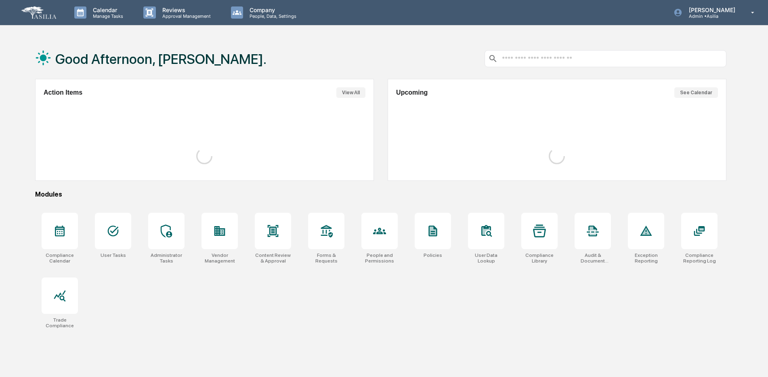 The height and width of the screenshot is (377, 768). What do you see at coordinates (486, 258) in the screenshot?
I see `div: User Data Lookup` at bounding box center [486, 258].